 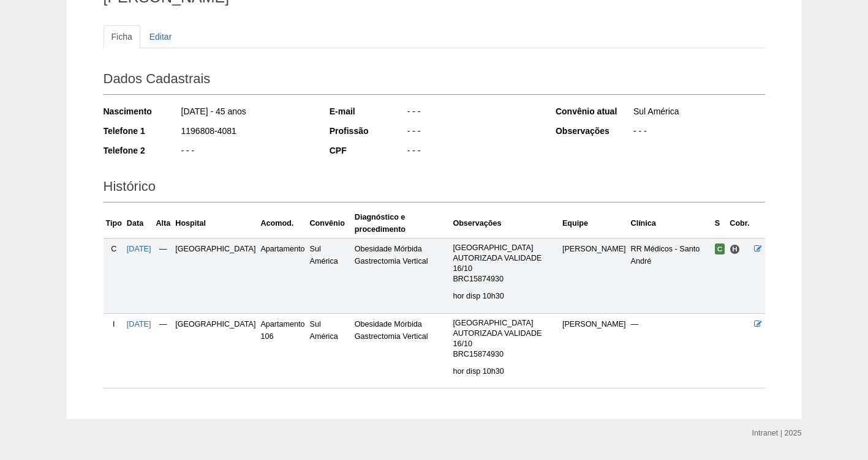 What do you see at coordinates (139, 223) in the screenshot?
I see `th: Data` at bounding box center [139, 223].